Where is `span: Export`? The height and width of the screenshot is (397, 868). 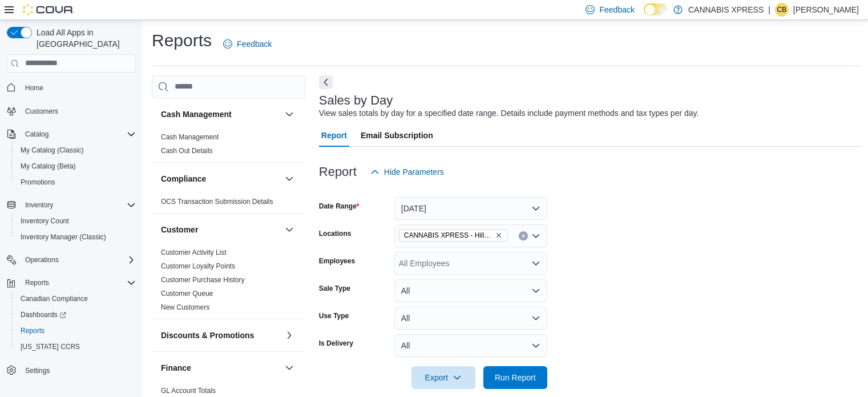
span: Export is located at coordinates (444, 377).